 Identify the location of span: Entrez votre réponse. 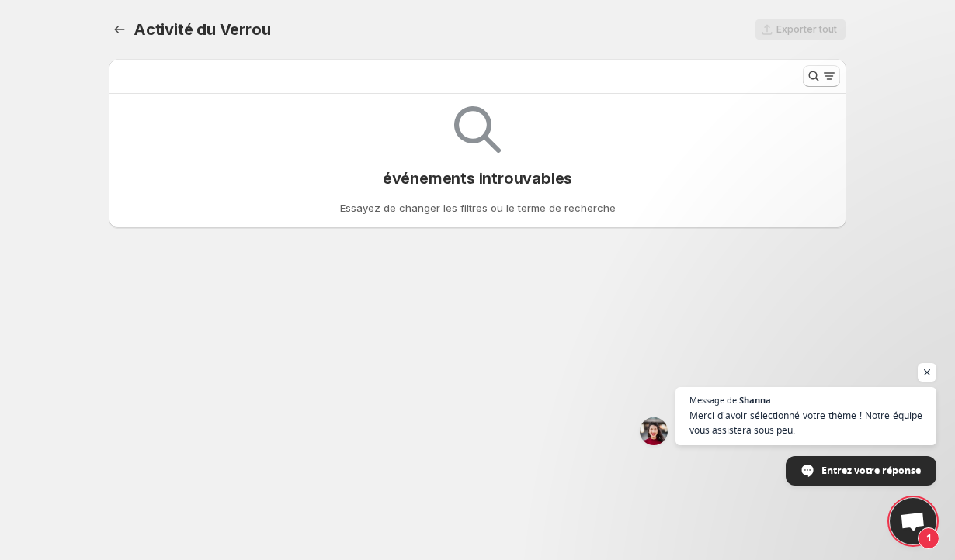
(871, 470).